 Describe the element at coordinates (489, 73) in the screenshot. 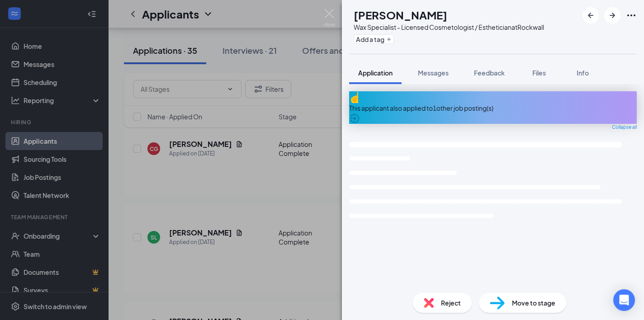

I see `span: Feedback` at that location.